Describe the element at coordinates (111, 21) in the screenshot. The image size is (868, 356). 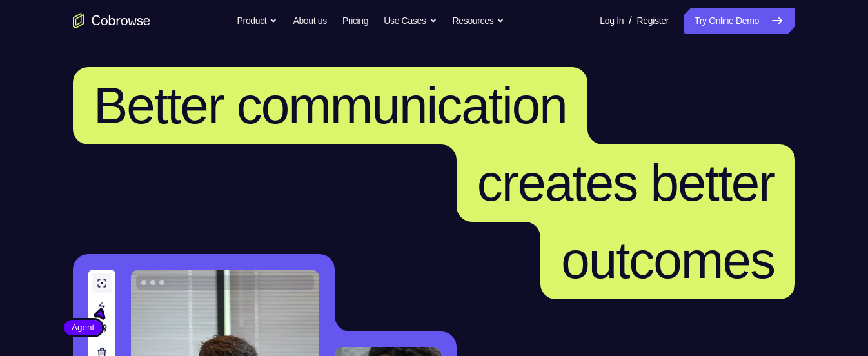
I see `a: Go to the home page` at that location.